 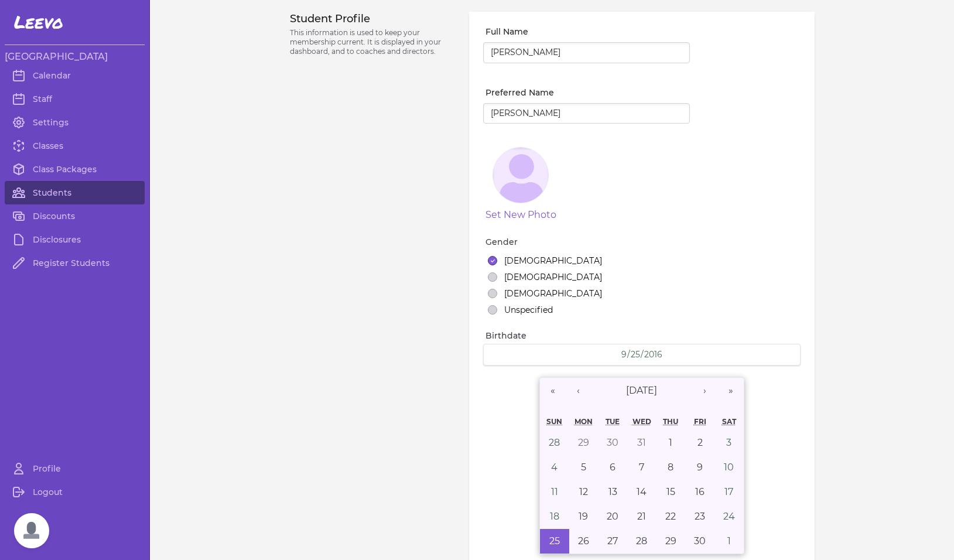 What do you see at coordinates (643, 242) in the screenshot?
I see `label: Gender` at bounding box center [643, 242].